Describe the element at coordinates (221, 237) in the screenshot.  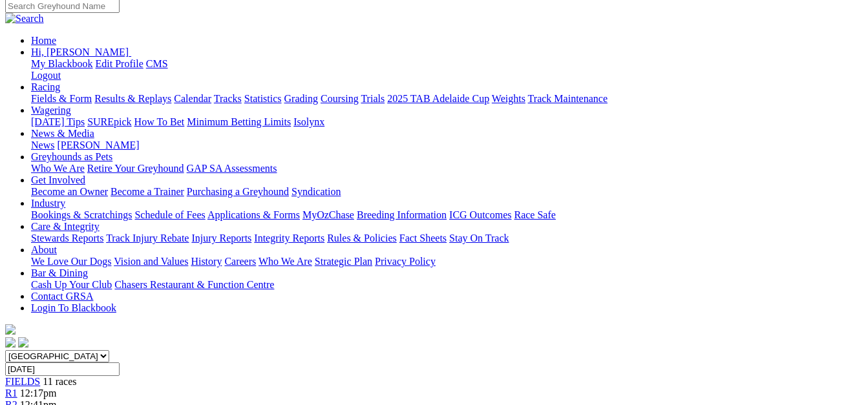
I see `a: Injury Reports` at that location.